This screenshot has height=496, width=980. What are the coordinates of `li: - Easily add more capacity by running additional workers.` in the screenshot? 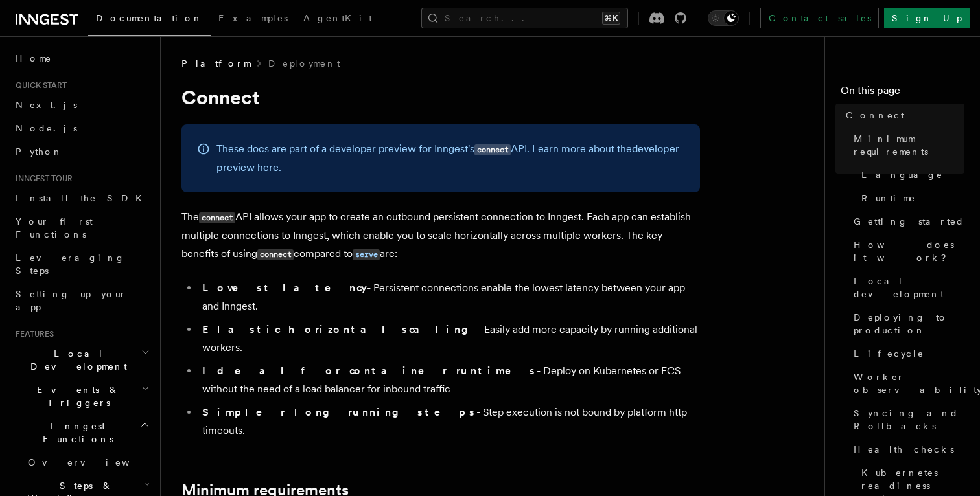 It's located at (449, 339).